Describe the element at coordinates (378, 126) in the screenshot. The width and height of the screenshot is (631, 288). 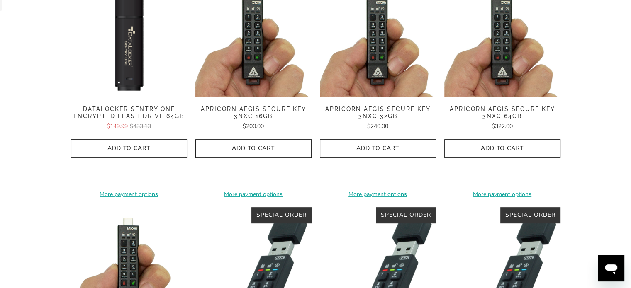
I see `span: $240.00` at that location.